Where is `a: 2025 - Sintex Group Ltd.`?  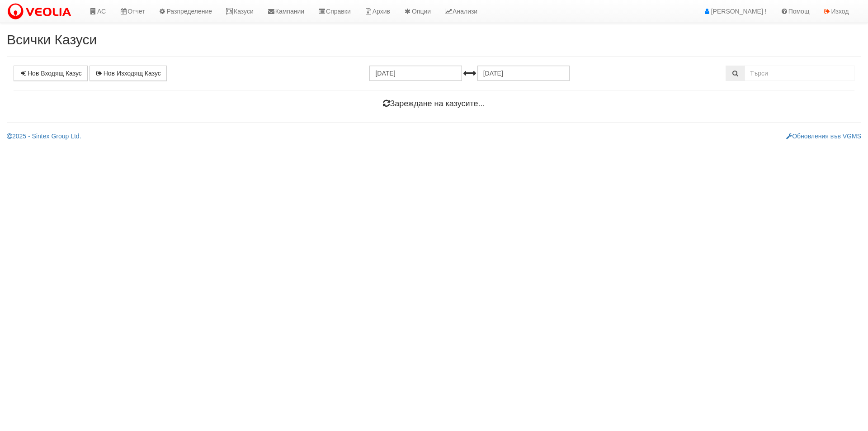 a: 2025 - Sintex Group Ltd. is located at coordinates (44, 136).